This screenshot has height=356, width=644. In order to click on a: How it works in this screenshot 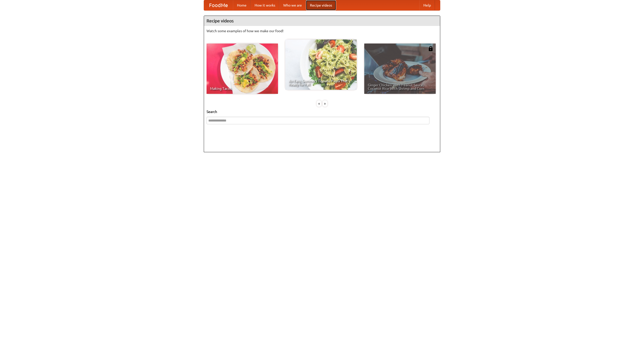, I will do `click(265, 5)`.